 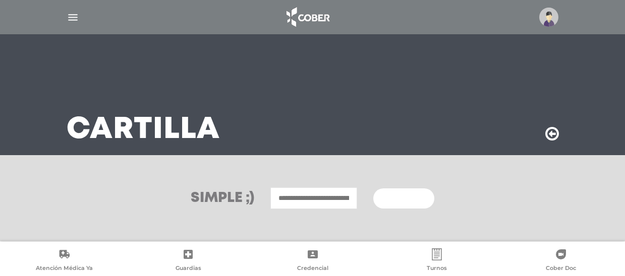 What do you see at coordinates (64, 261) in the screenshot?
I see `a: Atención Médica Ya` at bounding box center [64, 261].